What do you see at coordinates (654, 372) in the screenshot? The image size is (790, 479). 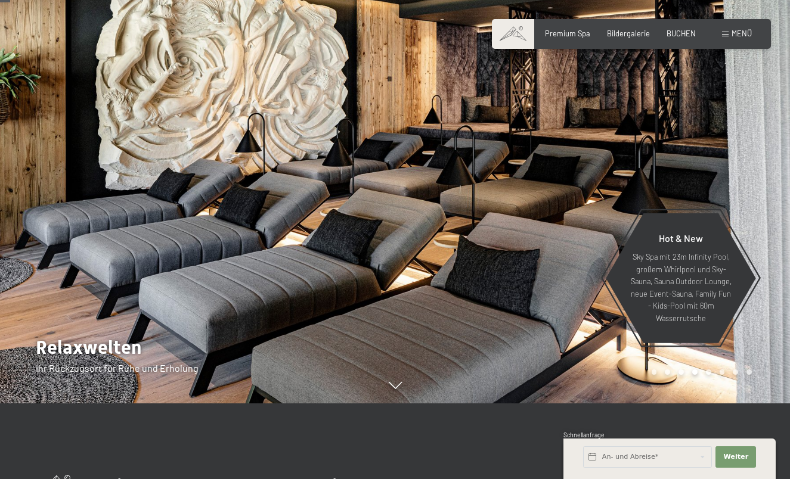 I see `div: Carousel Page 1` at bounding box center [654, 372].